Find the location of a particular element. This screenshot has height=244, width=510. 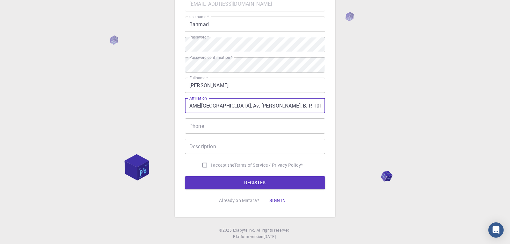

div: Open Intercom Messenger is located at coordinates (496, 230).